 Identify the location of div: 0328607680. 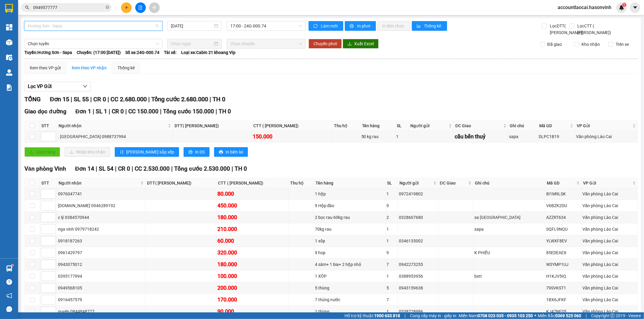
(418, 218).